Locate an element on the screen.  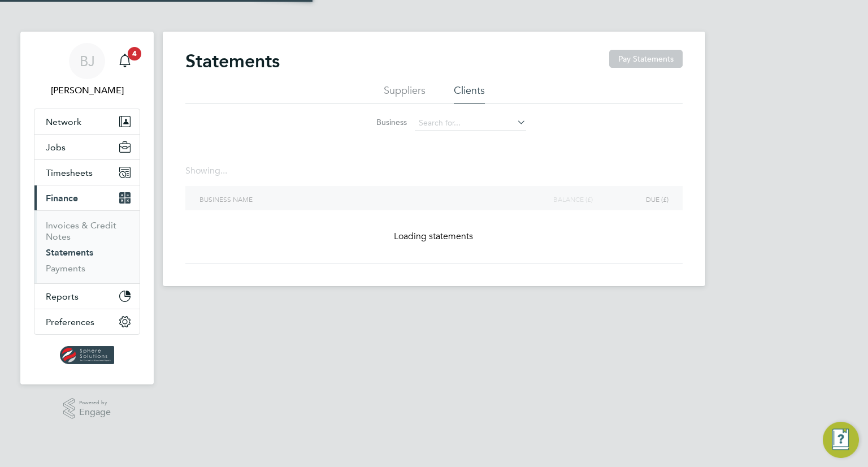
a: Powered byEngage is located at coordinates (87, 409).